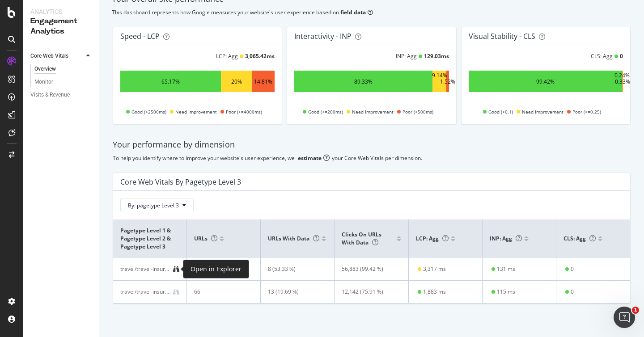 The height and width of the screenshot is (337, 644). Describe the element at coordinates (325, 112) in the screenshot. I see `span: Good (<=200ms)` at that location.